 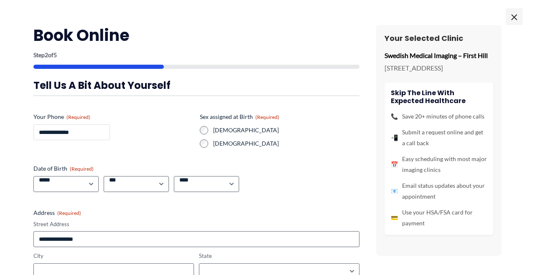 I want to click on label: State, so click(x=279, y=256).